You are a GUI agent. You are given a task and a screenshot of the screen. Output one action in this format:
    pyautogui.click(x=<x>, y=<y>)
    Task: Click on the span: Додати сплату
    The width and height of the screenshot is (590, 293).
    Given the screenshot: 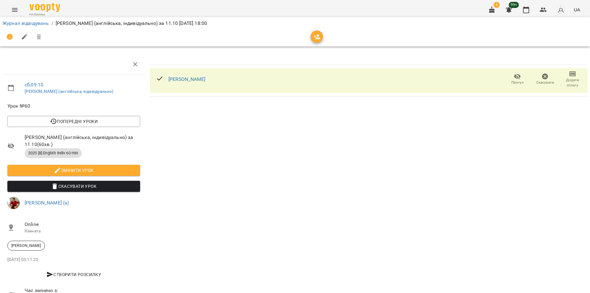 What is the action you would take?
    pyautogui.click(x=572, y=83)
    